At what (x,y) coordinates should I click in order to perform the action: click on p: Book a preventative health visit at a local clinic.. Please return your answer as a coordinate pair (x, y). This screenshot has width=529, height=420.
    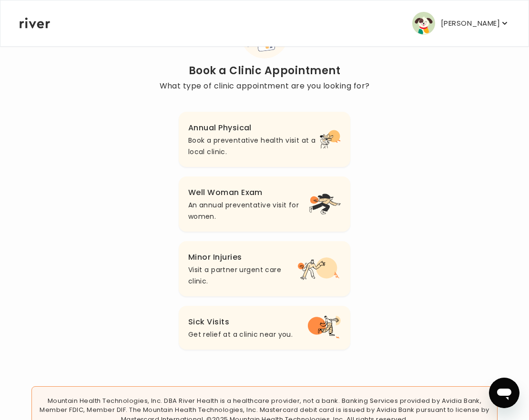
    Looking at the image, I should click on (254, 146).